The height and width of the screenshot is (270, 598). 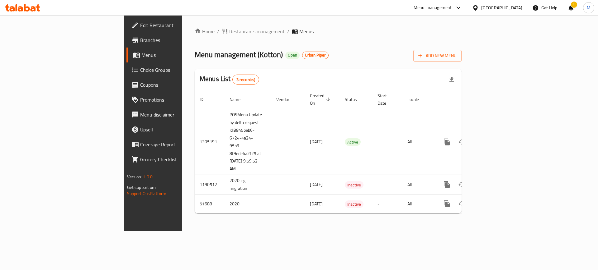 What do you see at coordinates (179, 40) in the screenshot?
I see `span: Branches` at bounding box center [179, 40].